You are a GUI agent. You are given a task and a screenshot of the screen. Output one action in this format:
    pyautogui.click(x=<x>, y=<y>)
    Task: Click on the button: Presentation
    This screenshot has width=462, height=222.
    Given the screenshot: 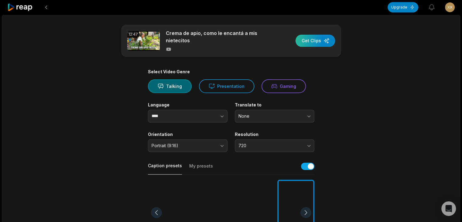 What is the action you would take?
    pyautogui.click(x=226, y=86)
    